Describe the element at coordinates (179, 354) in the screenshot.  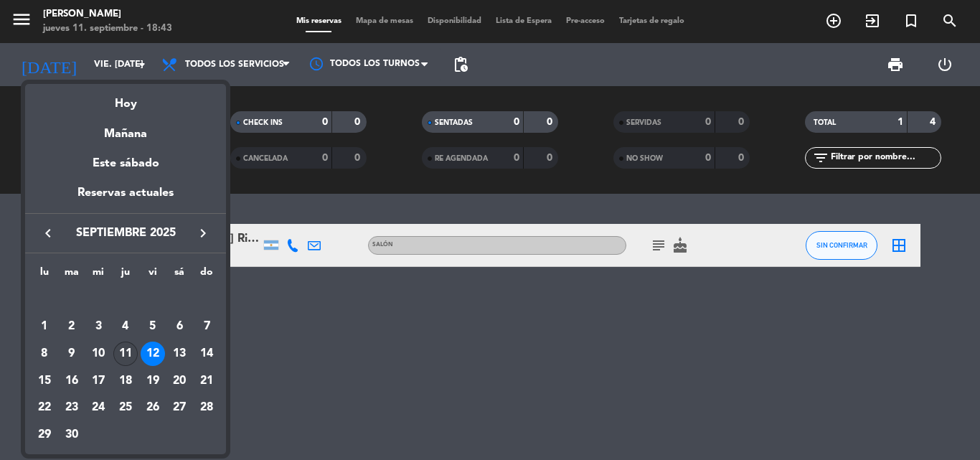
I see `div: 13` at that location.